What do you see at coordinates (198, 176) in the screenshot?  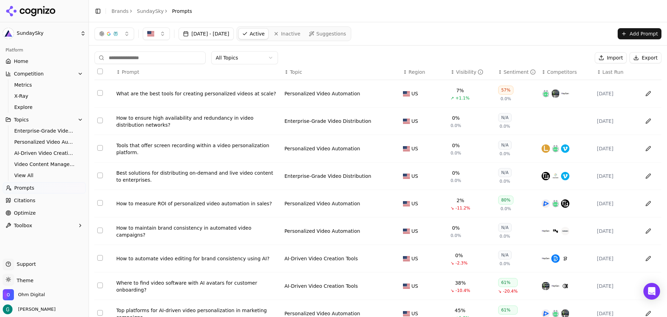 I see `a: Best solutions for distributing on-demand and live video content to enterprises.` at bounding box center [198, 176].